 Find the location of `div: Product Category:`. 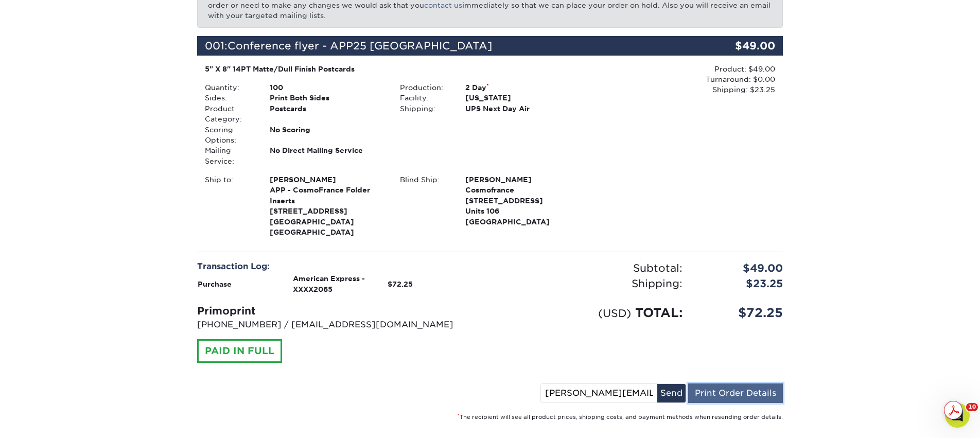

div: Product Category: is located at coordinates (230, 114).